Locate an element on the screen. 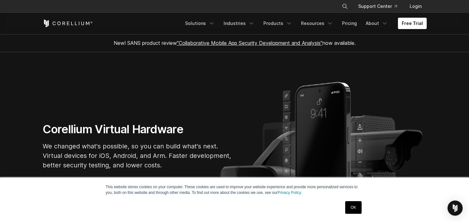 This screenshot has width=469, height=222. a: Login is located at coordinates (416, 6).